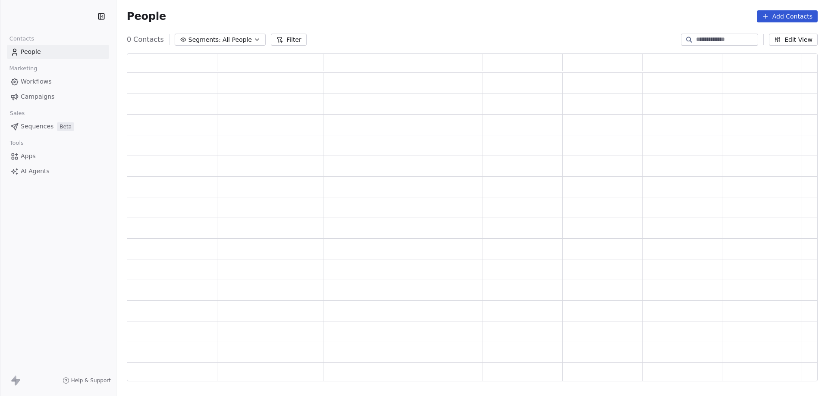 Image resolution: width=828 pixels, height=396 pixels. What do you see at coordinates (37, 126) in the screenshot?
I see `span: Sequences` at bounding box center [37, 126].